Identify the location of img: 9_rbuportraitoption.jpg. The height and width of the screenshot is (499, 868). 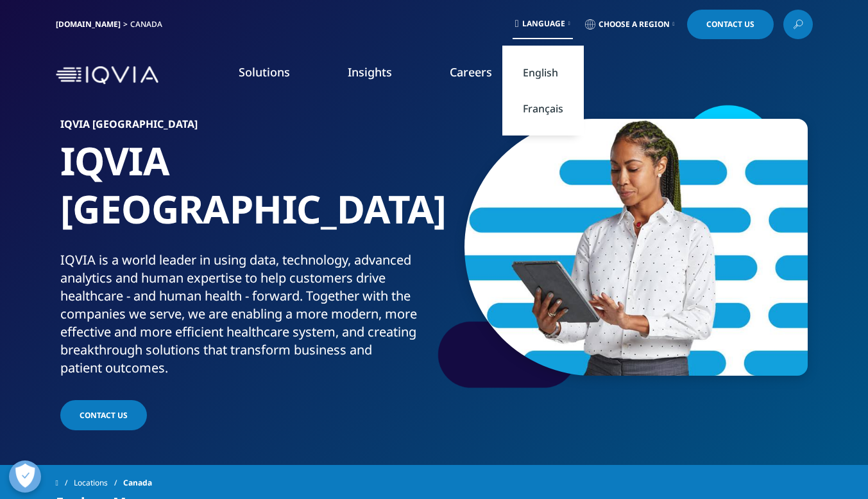
(636, 247).